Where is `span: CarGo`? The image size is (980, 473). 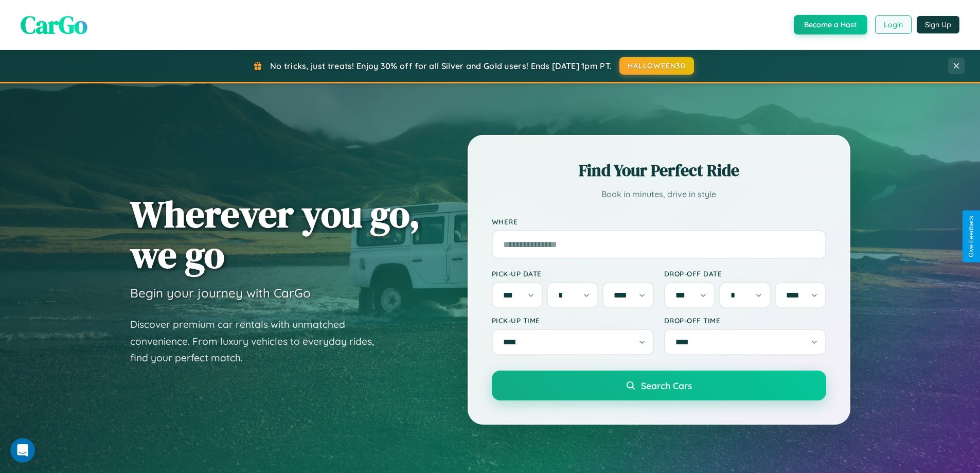
span: CarGo is located at coordinates (54, 25).